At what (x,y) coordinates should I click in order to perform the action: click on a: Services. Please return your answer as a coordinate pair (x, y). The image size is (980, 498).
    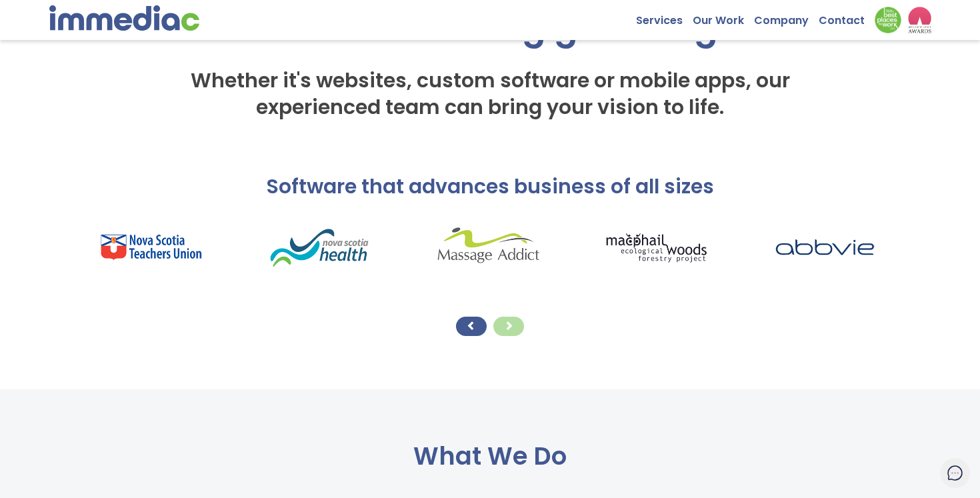
    Looking at the image, I should click on (664, 17).